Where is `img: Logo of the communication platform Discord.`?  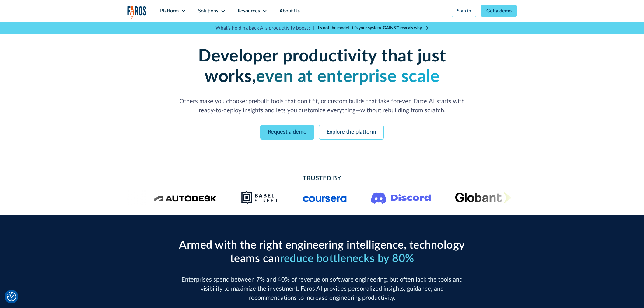 img: Logo of the communication platform Discord. is located at coordinates (401, 197).